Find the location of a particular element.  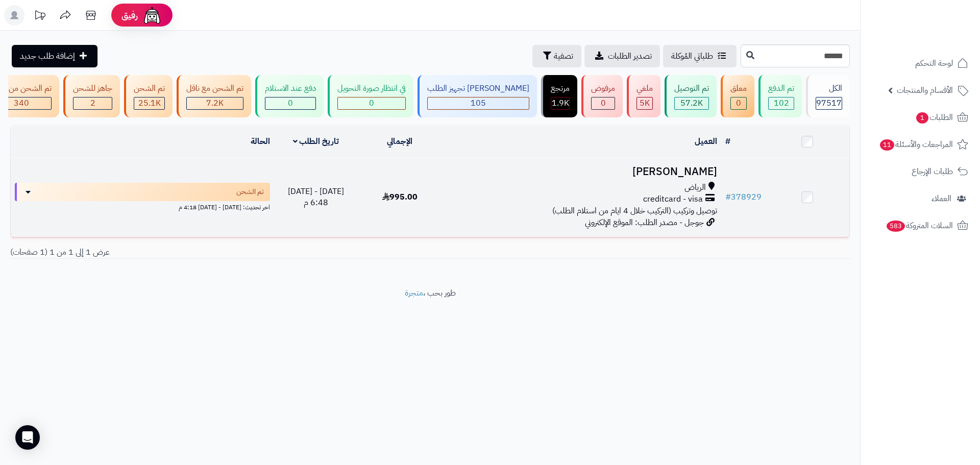

a: ملغي 5K is located at coordinates (644, 96).